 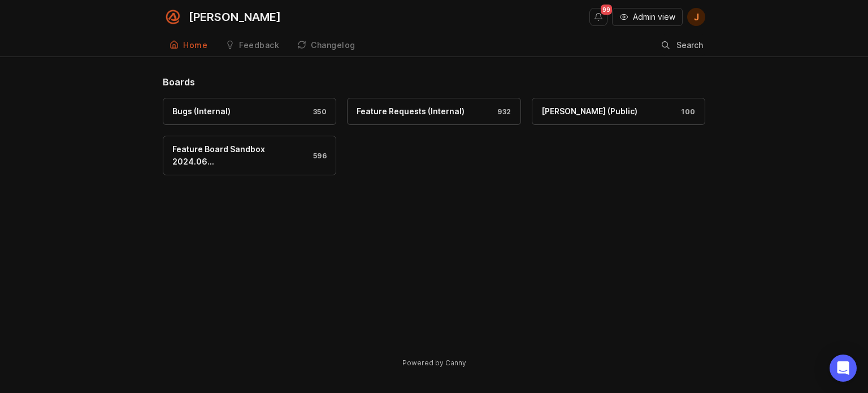 I want to click on a: Bugs (Internal)350, so click(x=249, y=111).